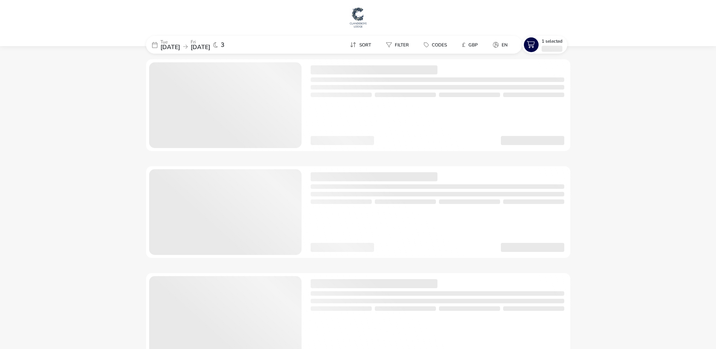 The width and height of the screenshot is (716, 349). Describe the element at coordinates (504, 45) in the screenshot. I see `span: en` at that location.